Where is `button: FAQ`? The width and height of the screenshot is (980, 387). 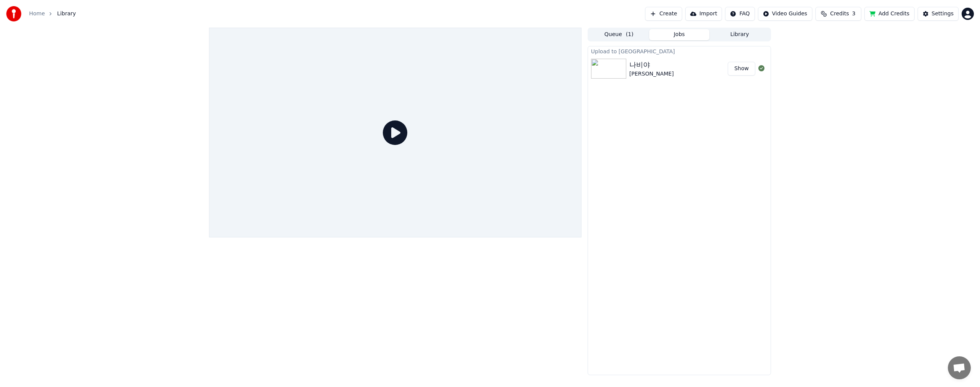 button: FAQ is located at coordinates (740, 14).